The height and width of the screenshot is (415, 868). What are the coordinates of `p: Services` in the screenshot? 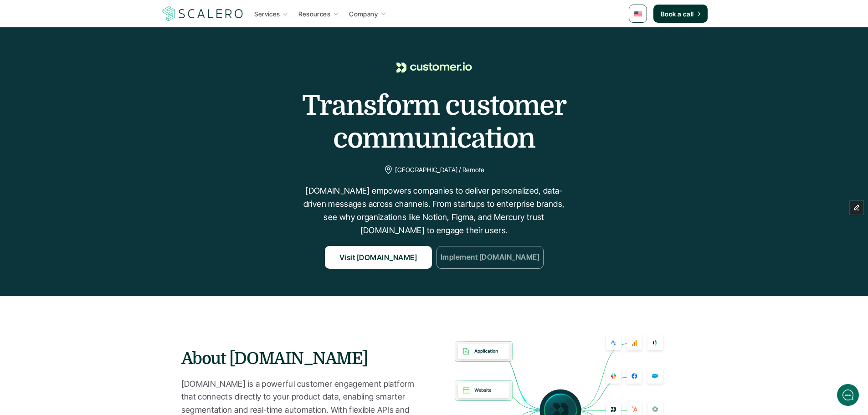 It's located at (267, 14).